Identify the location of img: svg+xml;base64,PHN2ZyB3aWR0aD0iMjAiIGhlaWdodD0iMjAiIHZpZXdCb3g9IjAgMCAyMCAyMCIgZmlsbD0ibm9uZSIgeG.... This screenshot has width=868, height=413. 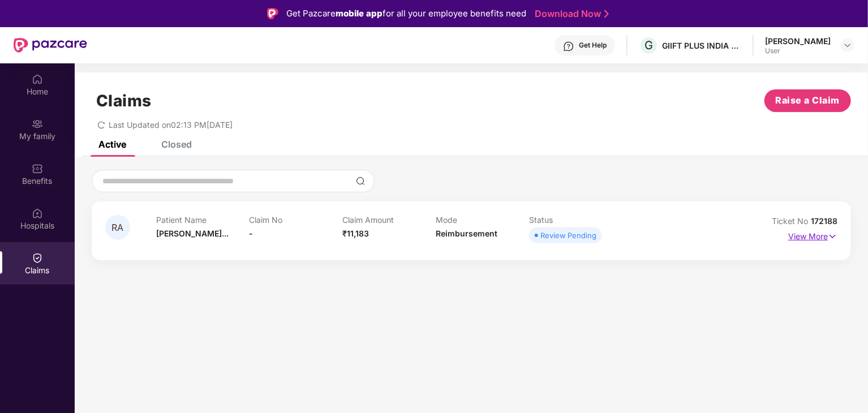
(37, 124).